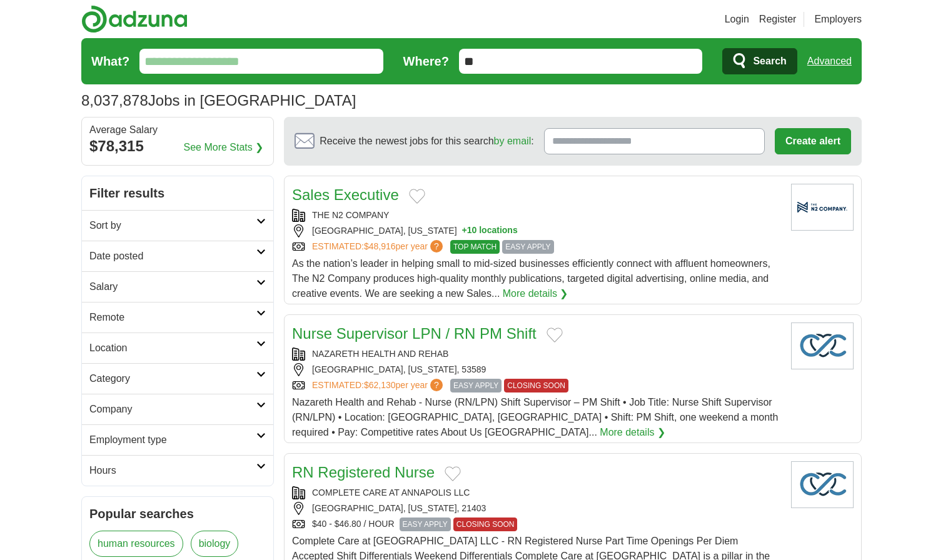 The height and width of the screenshot is (560, 943). Describe the element at coordinates (178, 146) in the screenshot. I see `div: $78,315` at that location.